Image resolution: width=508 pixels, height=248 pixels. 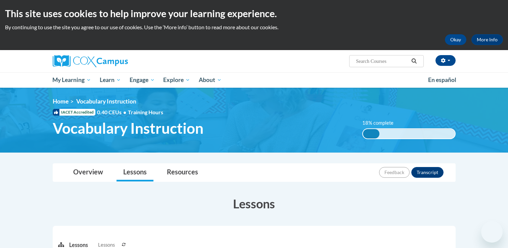 What do you see at coordinates (254, 204) in the screenshot?
I see `h3: Lessons` at bounding box center [254, 204].